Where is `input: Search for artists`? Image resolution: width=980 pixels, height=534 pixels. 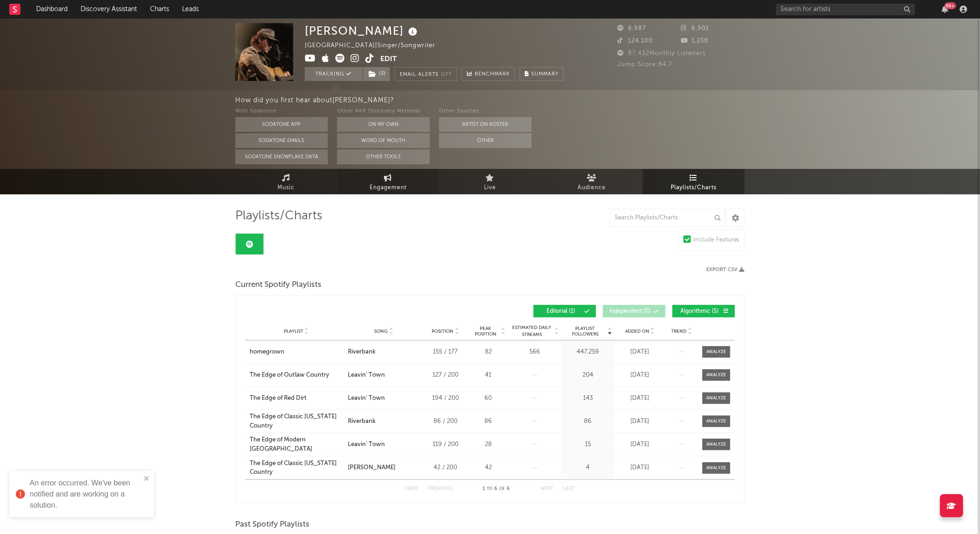 input: Search for artists is located at coordinates (846, 9).